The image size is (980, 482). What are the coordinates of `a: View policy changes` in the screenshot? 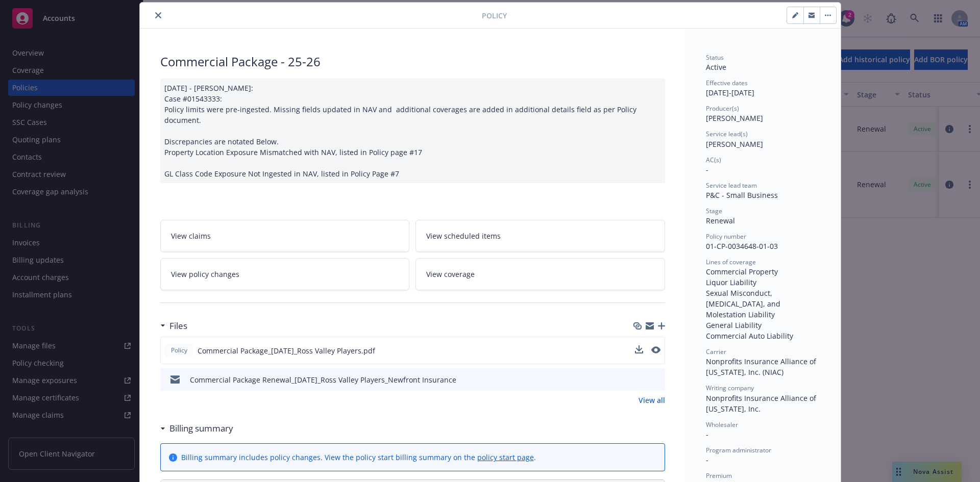 It's located at (284, 274).